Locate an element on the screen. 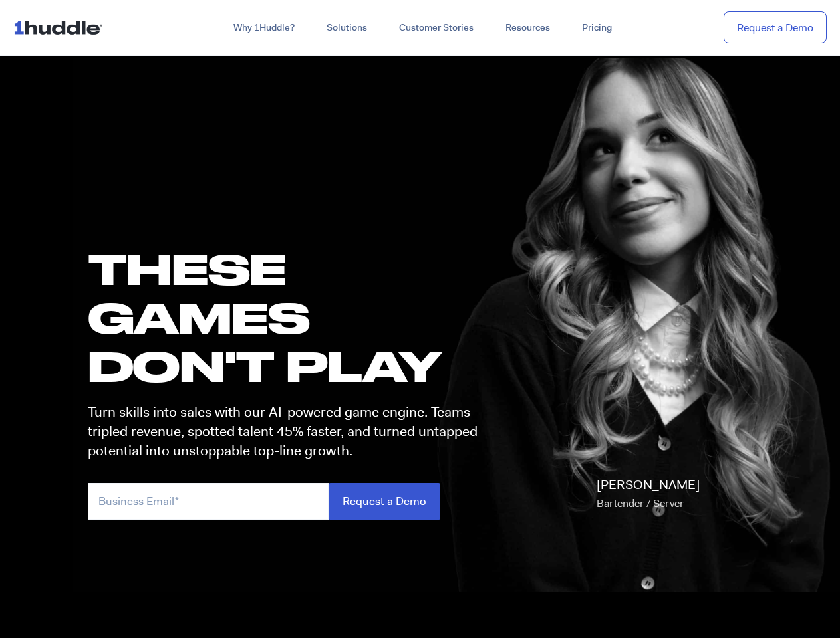 The image size is (840, 638). span: Bartender / Server is located at coordinates (640, 503).